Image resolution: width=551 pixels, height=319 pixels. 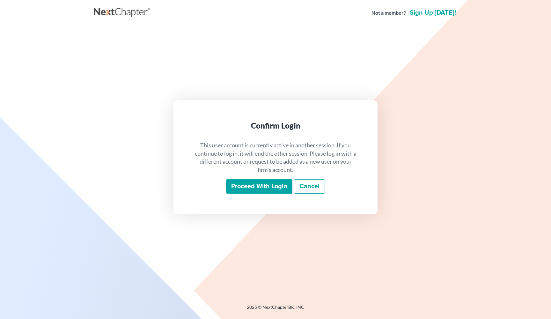 What do you see at coordinates (389, 13) in the screenshot?
I see `strong: Not a member?` at bounding box center [389, 13].